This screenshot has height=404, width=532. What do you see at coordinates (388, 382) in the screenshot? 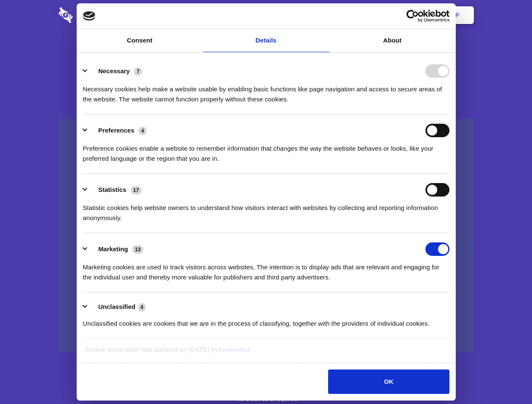
I see `button: OK` at bounding box center [388, 382].